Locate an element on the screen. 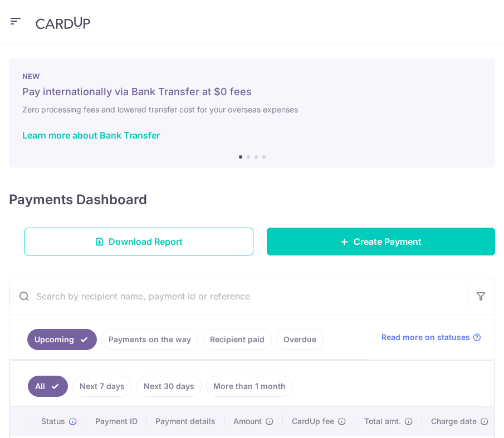 Image resolution: width=504 pixels, height=438 pixels. img: CardUp is located at coordinates (63, 23).